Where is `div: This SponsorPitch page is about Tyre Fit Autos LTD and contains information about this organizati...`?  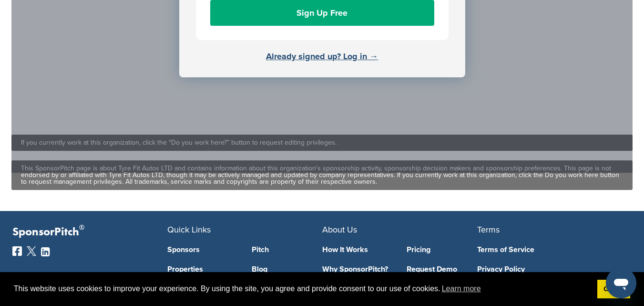 div: This SponsorPitch page is about Tyre Fit Autos LTD and contains information about this organizati... is located at coordinates (322, 175).